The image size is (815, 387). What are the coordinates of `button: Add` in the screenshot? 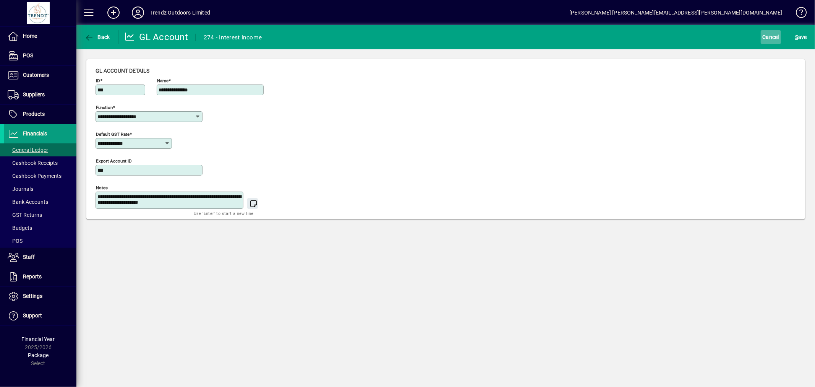 It's located at (113, 13).